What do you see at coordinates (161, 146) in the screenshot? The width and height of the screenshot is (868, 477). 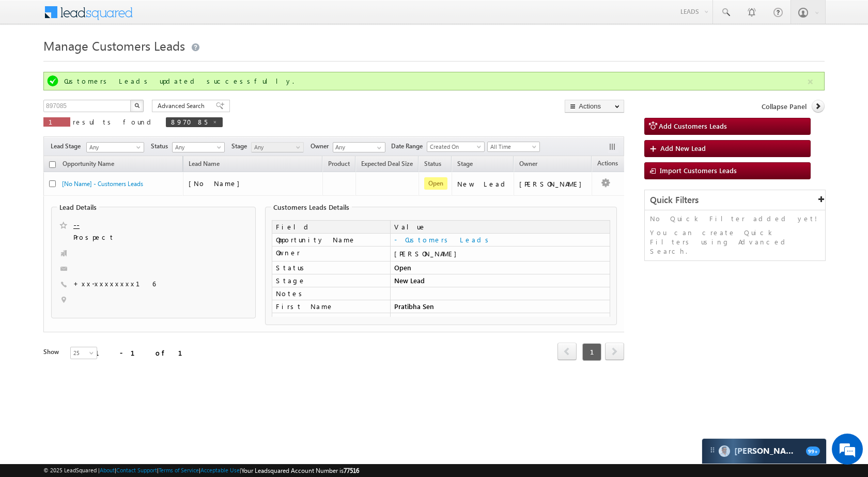 I see `span: Status` at bounding box center [161, 146].